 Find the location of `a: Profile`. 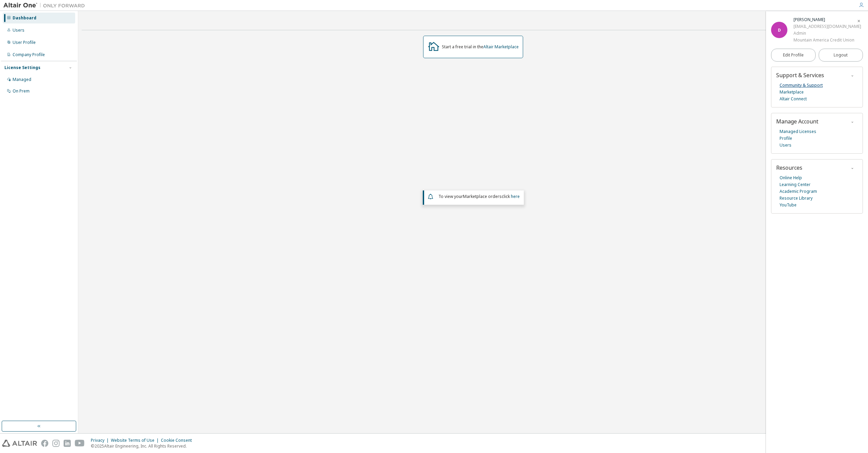

a: Profile is located at coordinates (786, 138).